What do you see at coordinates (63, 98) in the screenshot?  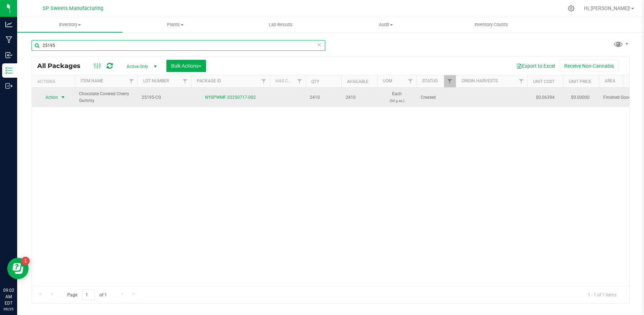 I see `span: select` at bounding box center [63, 98].